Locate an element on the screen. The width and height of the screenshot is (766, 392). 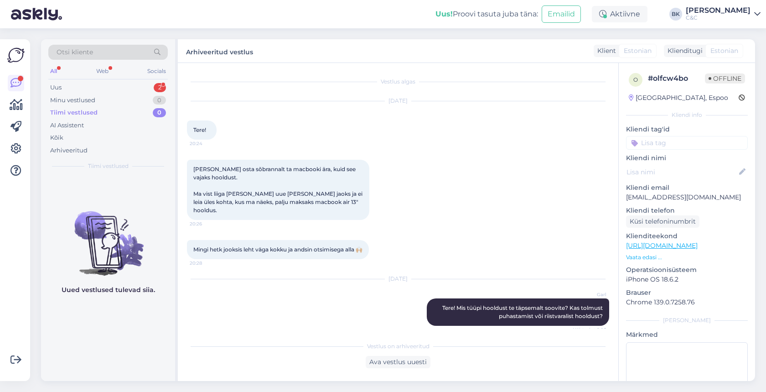
div: Vestlus algas is located at coordinates (398, 82).